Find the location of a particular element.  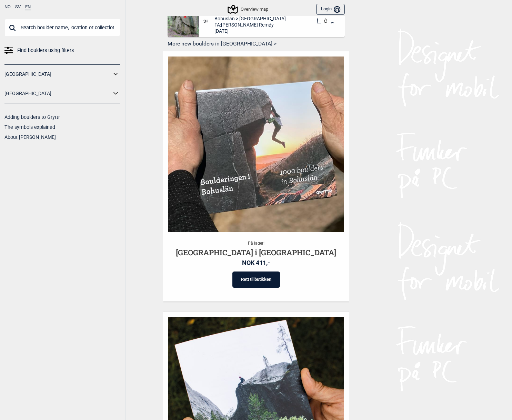

button: Login is located at coordinates (330, 9).